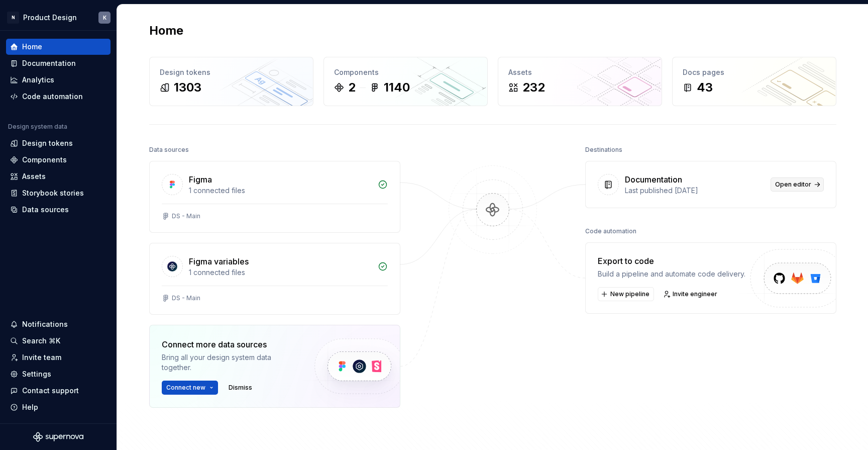 The width and height of the screenshot is (868, 450). What do you see at coordinates (201, 179) in the screenshot?
I see `div: Figma` at bounding box center [201, 179].